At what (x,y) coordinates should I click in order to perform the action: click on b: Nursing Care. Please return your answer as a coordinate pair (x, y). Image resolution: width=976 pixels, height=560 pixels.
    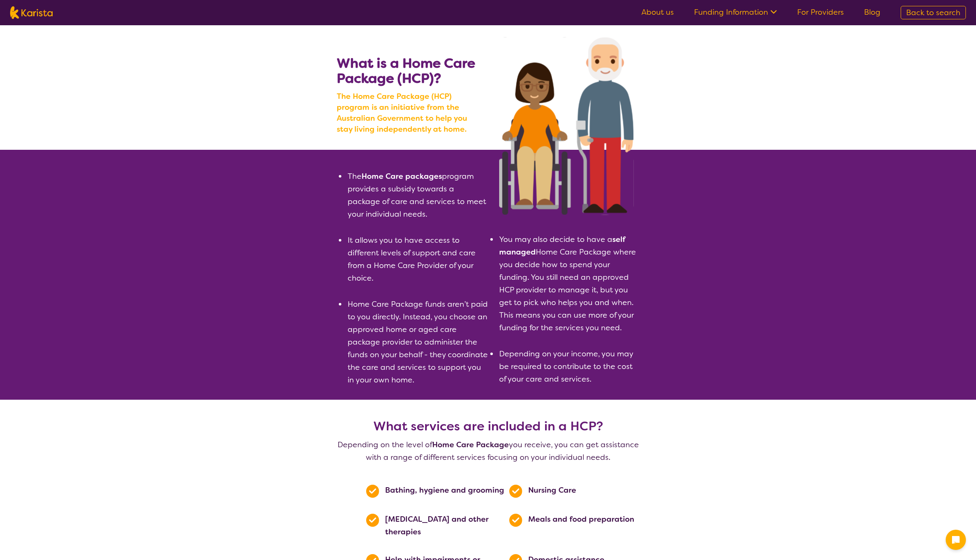
    Looking at the image, I should click on (552, 490).